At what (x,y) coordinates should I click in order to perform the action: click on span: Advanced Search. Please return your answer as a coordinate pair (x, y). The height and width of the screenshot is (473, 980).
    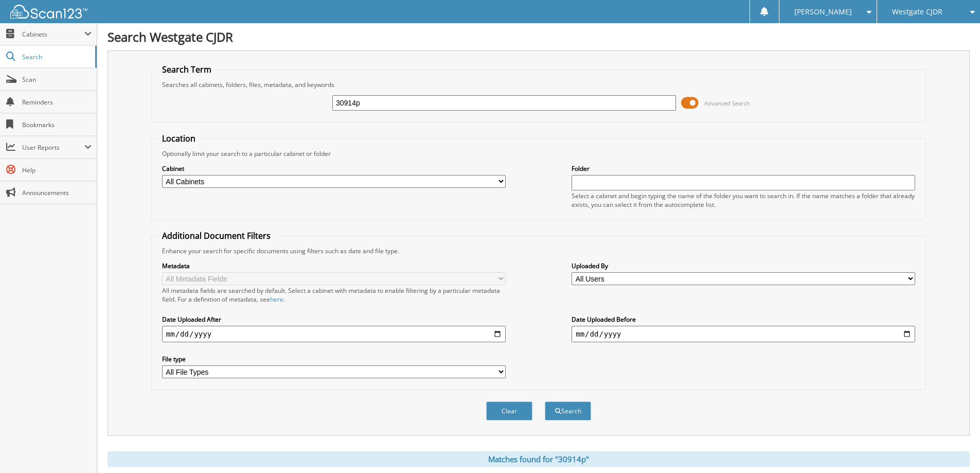
    Looking at the image, I should click on (727, 103).